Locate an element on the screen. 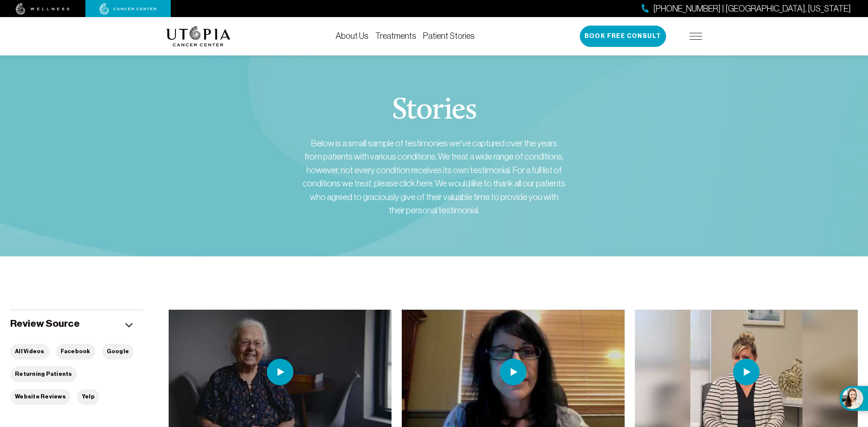 The width and height of the screenshot is (868, 427). button: Website Reviews is located at coordinates (40, 396).